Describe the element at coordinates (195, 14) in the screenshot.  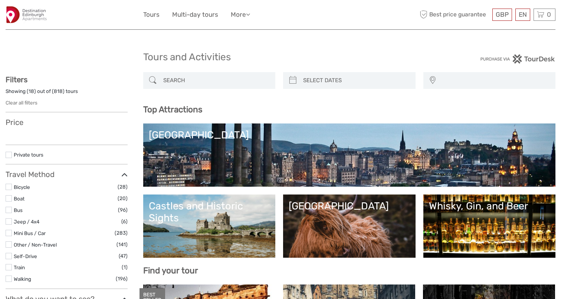
I see `a: Multi-day tours` at that location.